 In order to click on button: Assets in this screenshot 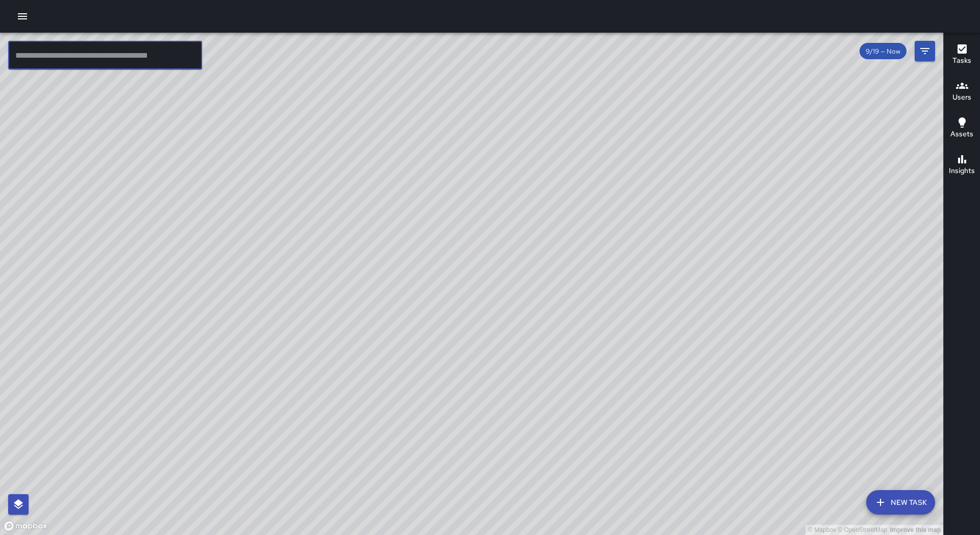, I will do `click(962, 129)`.